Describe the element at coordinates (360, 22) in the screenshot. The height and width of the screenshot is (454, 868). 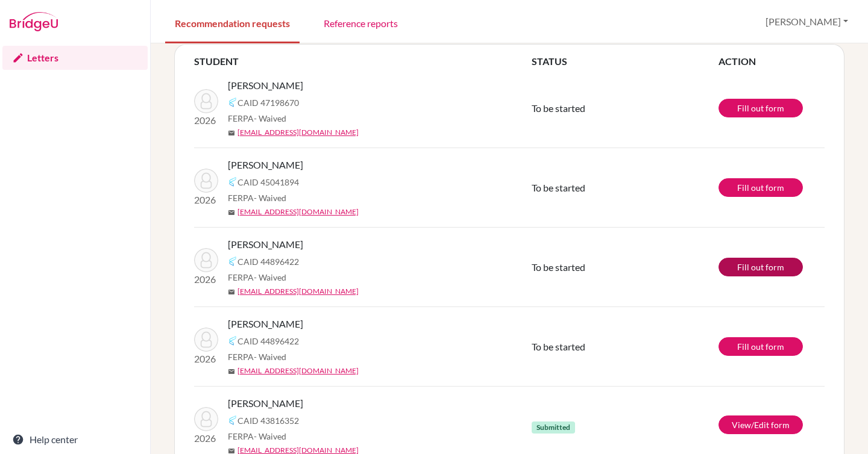
I see `a: Reference reports` at that location.